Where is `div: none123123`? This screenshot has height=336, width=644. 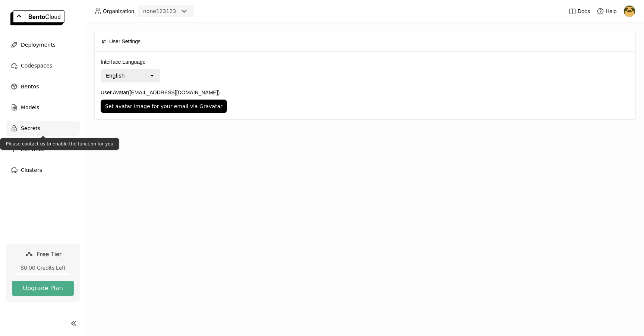
div: none123123 is located at coordinates (160, 11).